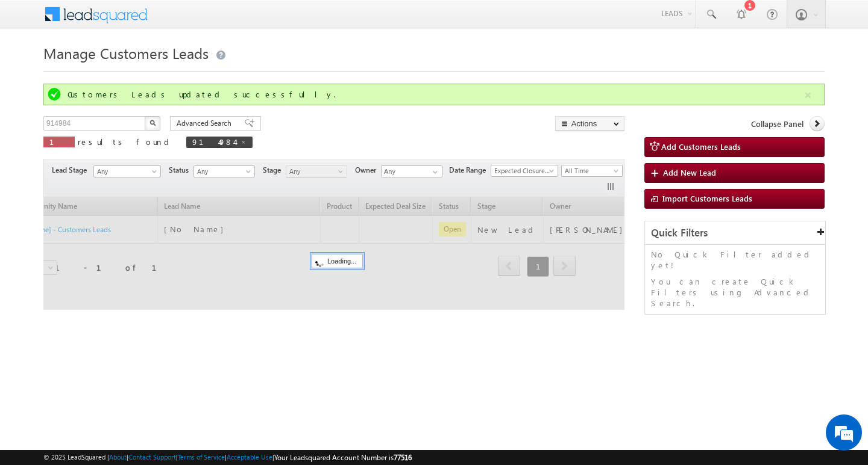 This screenshot has width=868, height=465. I want to click on span: Advanced Search, so click(205, 123).